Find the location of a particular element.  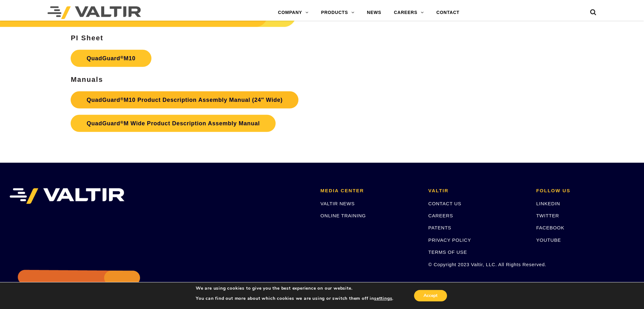

a: TWITTER is located at coordinates (547, 216).